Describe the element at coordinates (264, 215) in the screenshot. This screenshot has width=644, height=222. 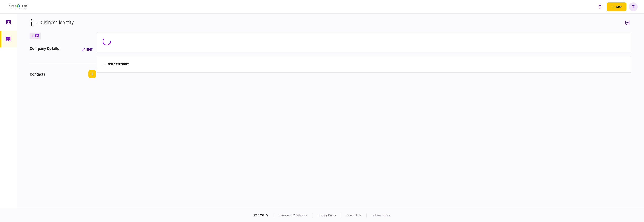
I see `div: © 2025 AIO` at that location.